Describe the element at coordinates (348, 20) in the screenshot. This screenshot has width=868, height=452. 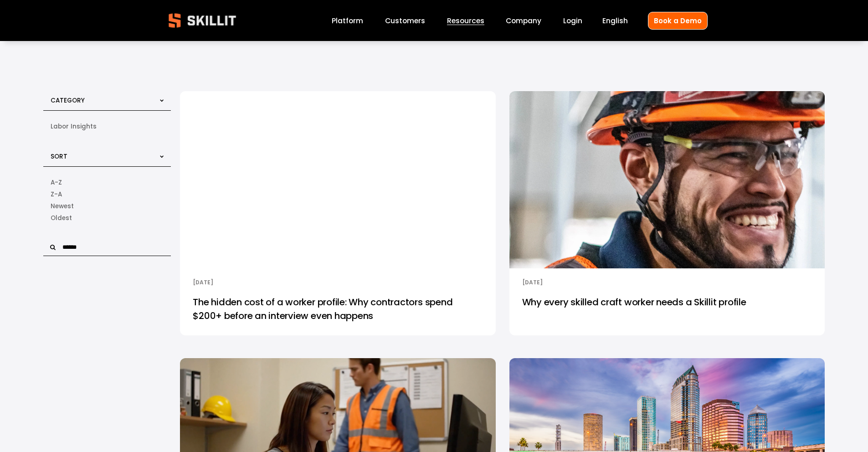
I see `a: Platform` at that location.